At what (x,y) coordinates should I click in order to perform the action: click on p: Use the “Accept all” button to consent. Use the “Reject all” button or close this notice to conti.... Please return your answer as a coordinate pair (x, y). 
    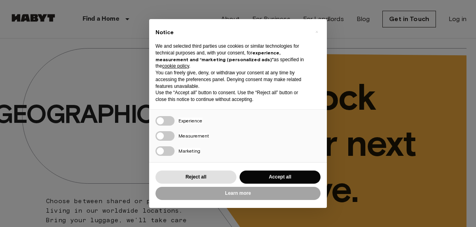
    Looking at the image, I should click on (232, 96).